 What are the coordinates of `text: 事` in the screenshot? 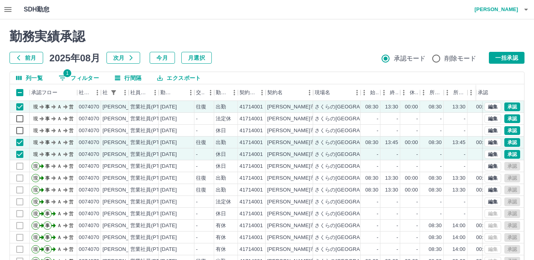 It's located at (48, 202).